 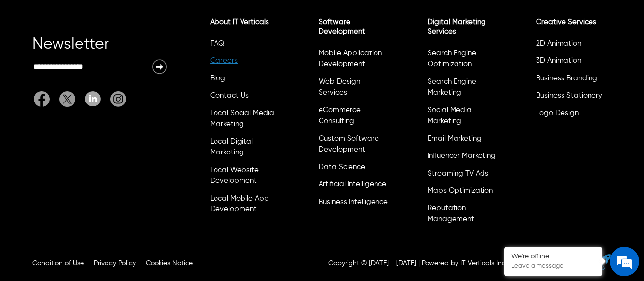 What do you see at coordinates (101, 174) in the screenshot?
I see `em: Driven by SalesIQ` at bounding box center [101, 174].